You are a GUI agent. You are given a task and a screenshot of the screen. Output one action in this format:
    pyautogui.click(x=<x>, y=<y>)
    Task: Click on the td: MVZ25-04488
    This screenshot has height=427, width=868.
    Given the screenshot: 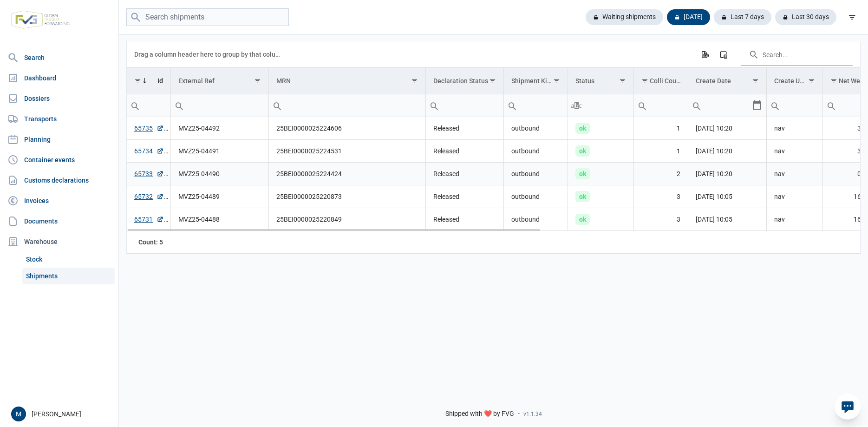 What is the action you would take?
    pyautogui.click(x=219, y=219)
    